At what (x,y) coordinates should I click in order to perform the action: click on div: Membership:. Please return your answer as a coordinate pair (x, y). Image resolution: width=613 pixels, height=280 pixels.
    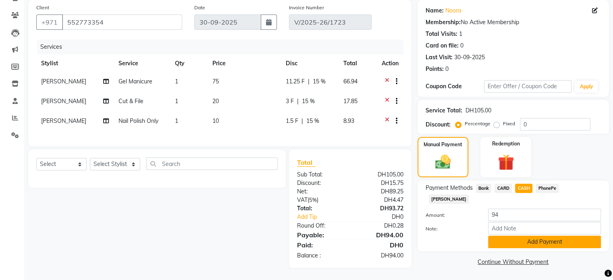
    Looking at the image, I should click on (443, 22).